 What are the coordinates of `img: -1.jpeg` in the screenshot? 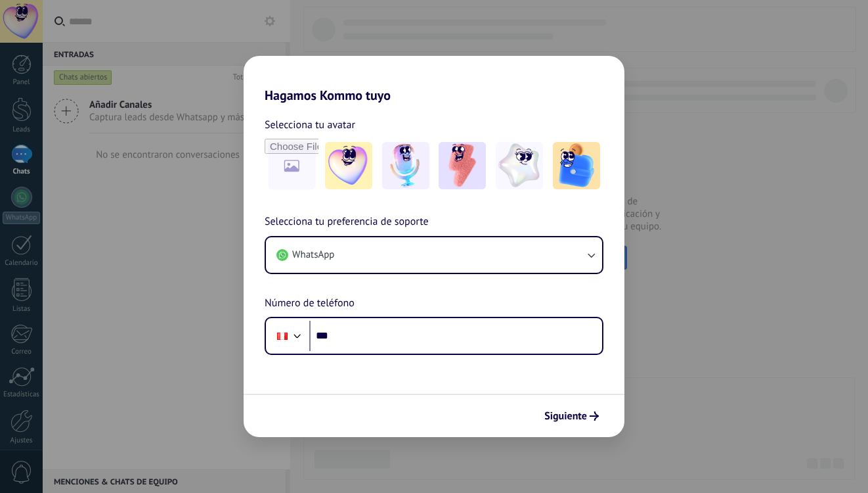 It's located at (349, 165).